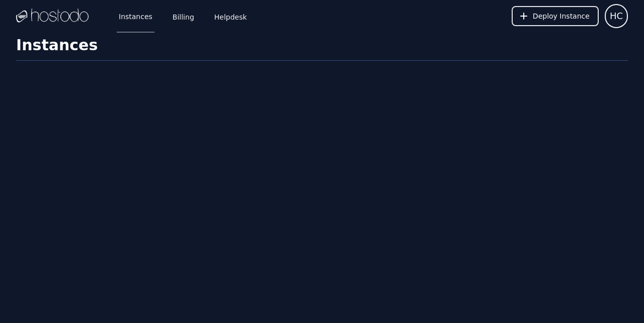  Describe the element at coordinates (52, 16) in the screenshot. I see `img: Logo` at that location.